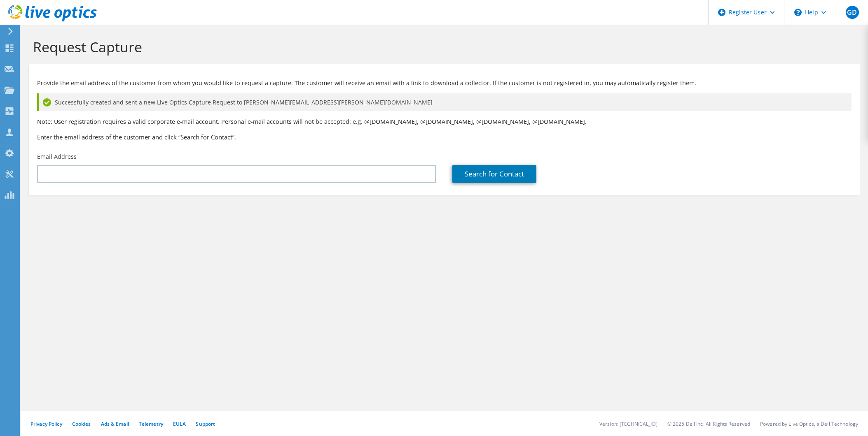  I want to click on a: Support, so click(205, 424).